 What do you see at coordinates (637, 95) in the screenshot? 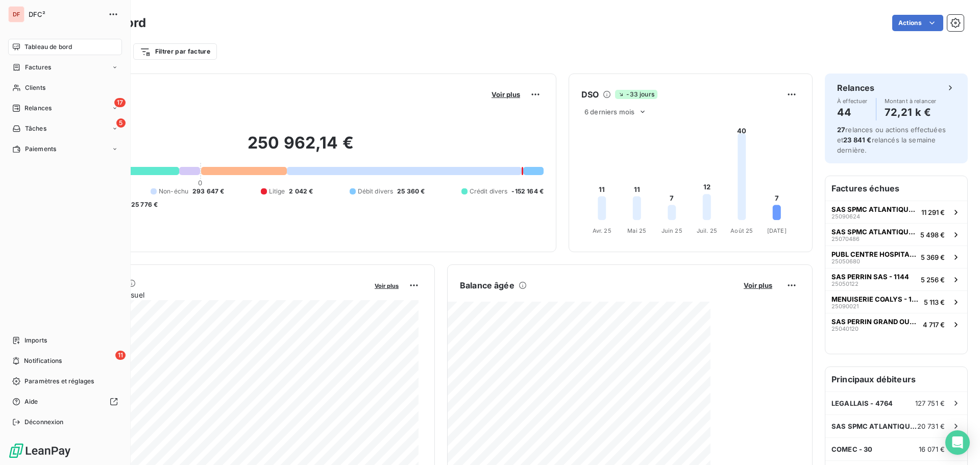
I see `span: -33 jours` at bounding box center [637, 95].